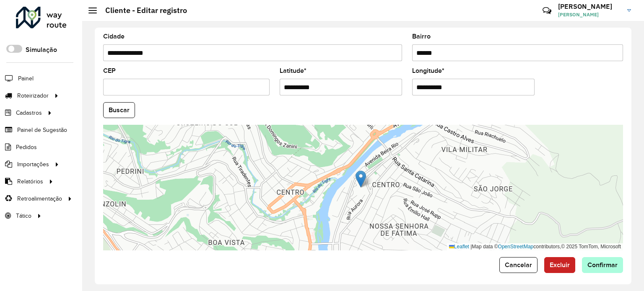 The width and height of the screenshot is (644, 291). Describe the element at coordinates (110, 71) in the screenshot. I see `label: CEP` at that location.